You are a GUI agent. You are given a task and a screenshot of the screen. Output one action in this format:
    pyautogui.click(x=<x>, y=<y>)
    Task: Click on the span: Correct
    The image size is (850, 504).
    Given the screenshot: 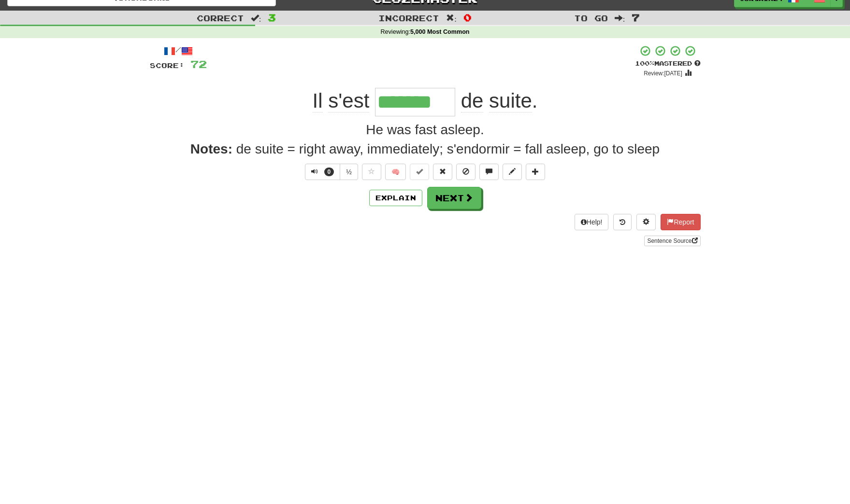 What is the action you would take?
    pyautogui.click(x=220, y=18)
    